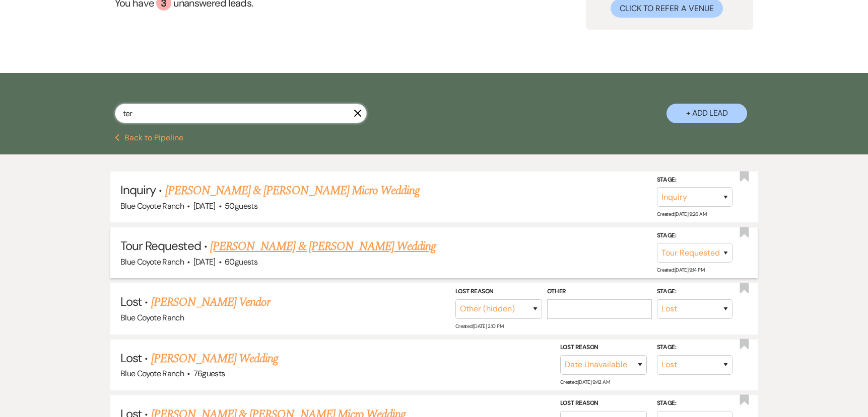  Describe the element at coordinates (599, 292) in the screenshot. I see `label: Other` at that location.